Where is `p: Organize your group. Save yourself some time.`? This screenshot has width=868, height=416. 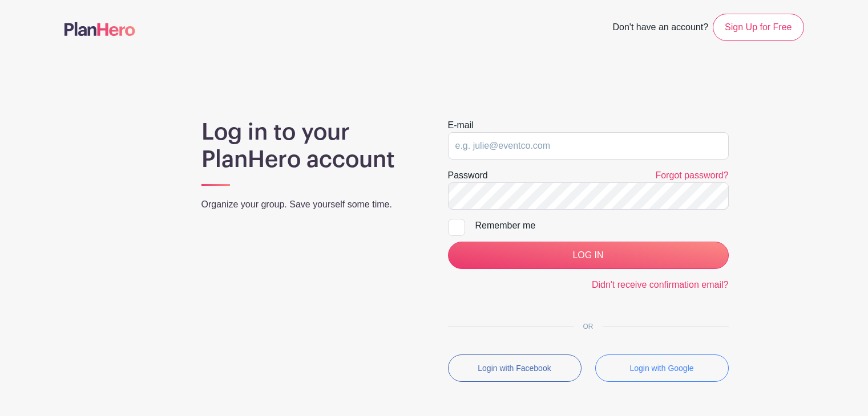
p: Organize your group. Save yourself some time. is located at coordinates (311, 204).